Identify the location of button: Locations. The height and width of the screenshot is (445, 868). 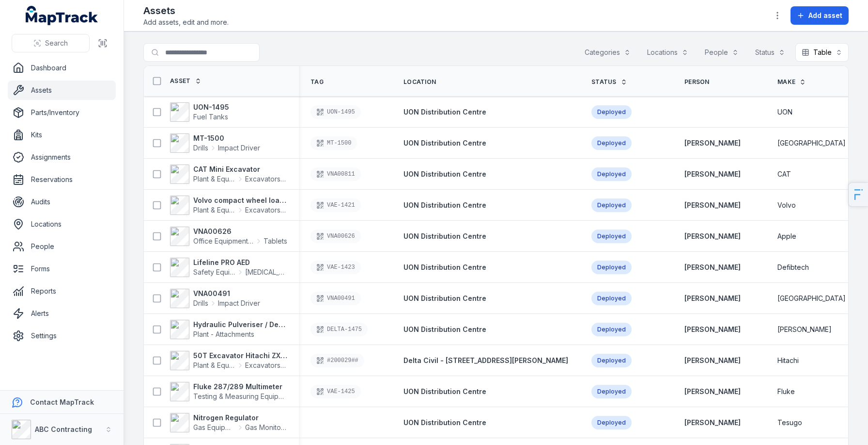
(667, 52).